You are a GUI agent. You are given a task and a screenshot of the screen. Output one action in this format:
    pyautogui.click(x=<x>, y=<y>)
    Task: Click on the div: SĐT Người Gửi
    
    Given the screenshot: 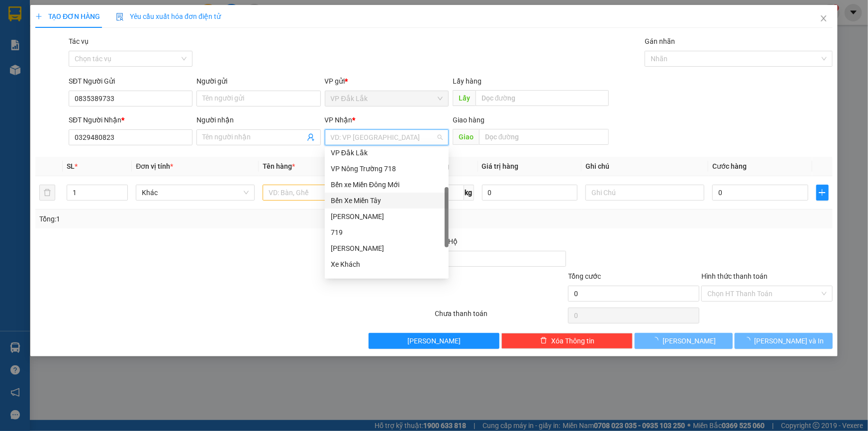 What is the action you would take?
    pyautogui.click(x=130, y=81)
    